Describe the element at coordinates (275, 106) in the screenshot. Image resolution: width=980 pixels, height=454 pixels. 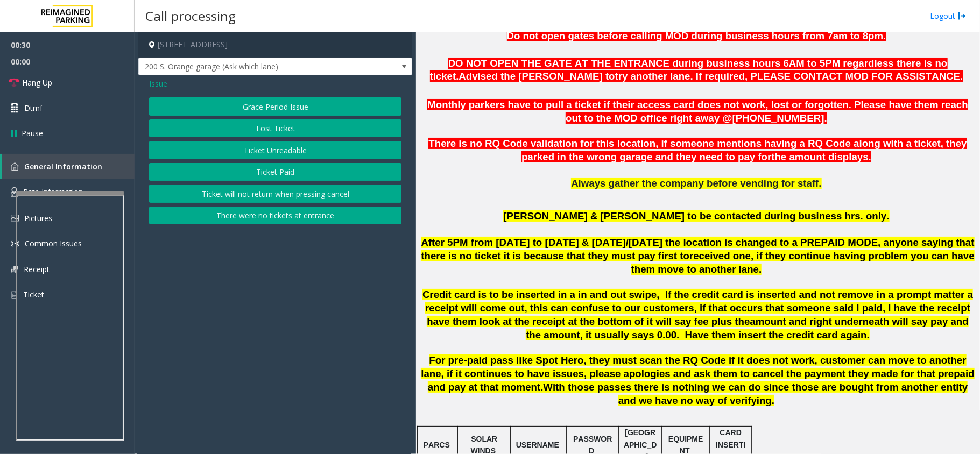
I see `button: Grace Period Issue` at that location.